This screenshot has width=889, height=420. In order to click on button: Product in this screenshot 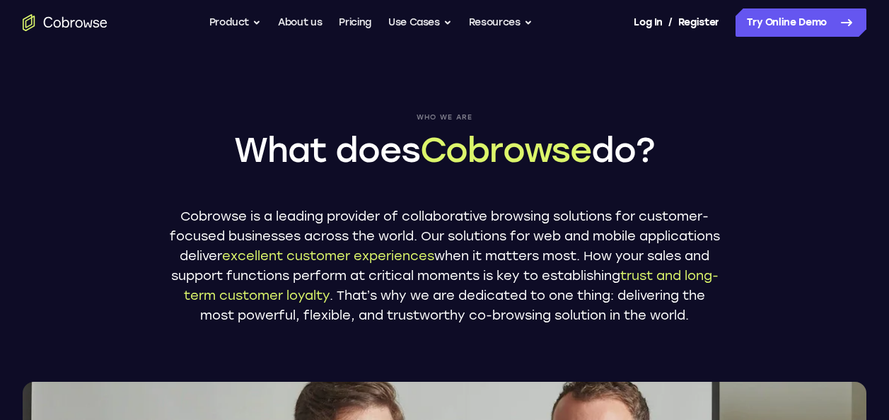, I will do `click(235, 23)`.